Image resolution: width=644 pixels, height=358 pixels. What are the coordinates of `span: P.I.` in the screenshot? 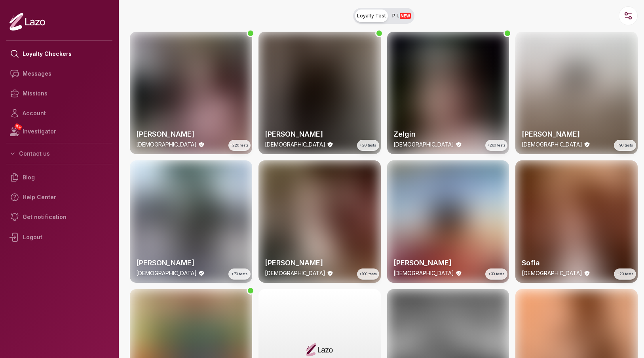 It's located at (401, 16).